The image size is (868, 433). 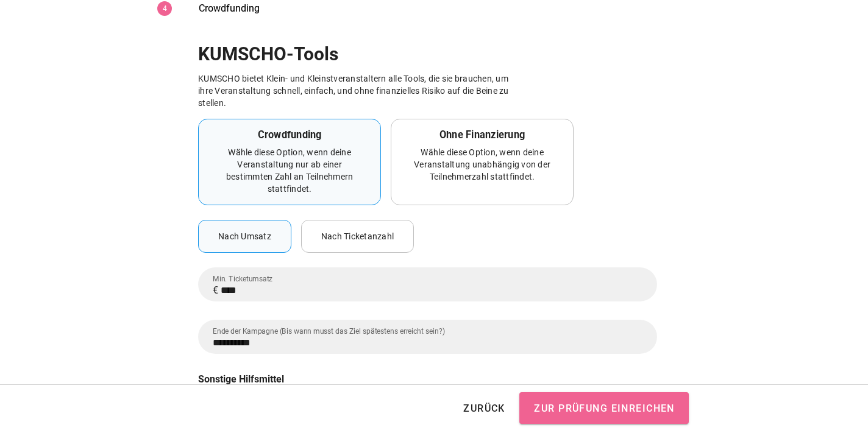 I want to click on h3: Crowdfunding, so click(x=290, y=135).